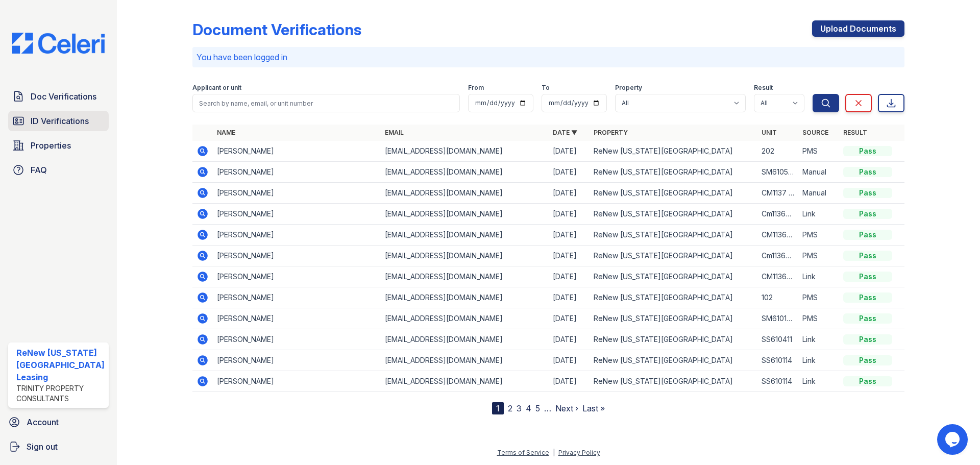  I want to click on span: ID Verifications, so click(60, 121).